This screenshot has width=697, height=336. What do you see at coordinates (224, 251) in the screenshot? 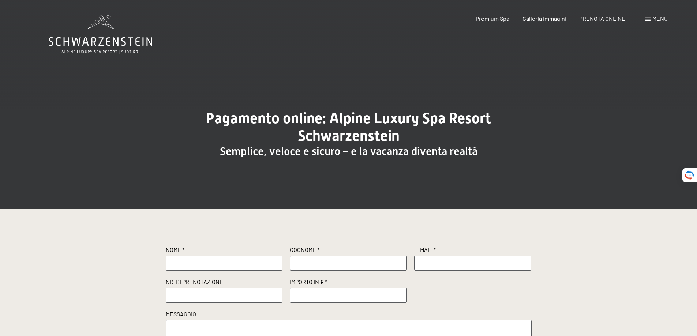
I see `label: Nome *` at bounding box center [224, 251].